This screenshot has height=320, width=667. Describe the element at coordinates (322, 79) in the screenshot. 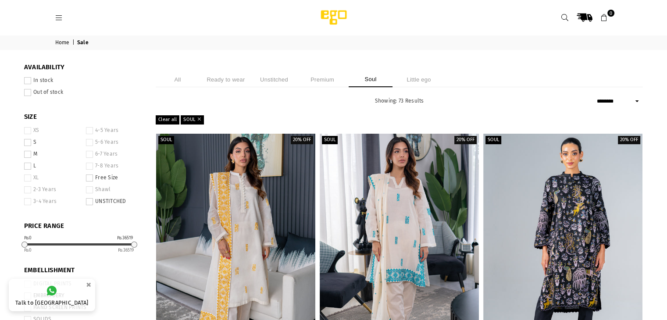

I see `li: Premium` at that location.